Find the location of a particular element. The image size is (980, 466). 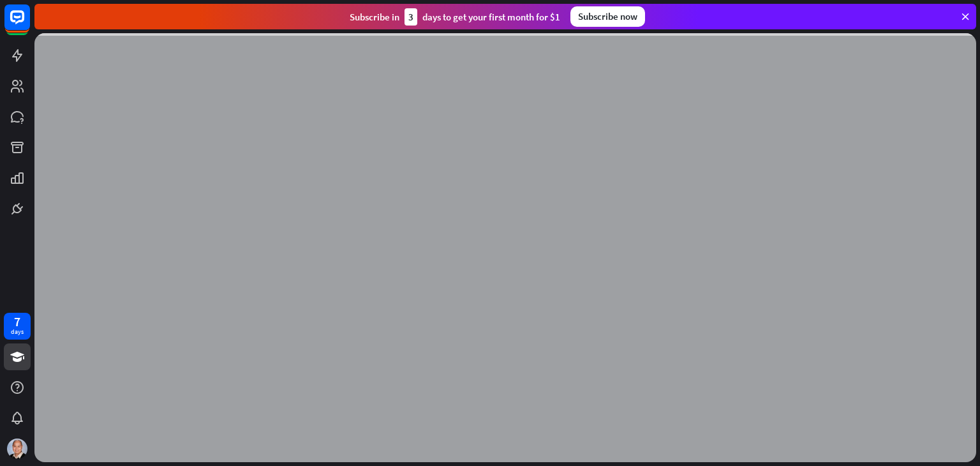

div: Subscribe now is located at coordinates (607, 16).